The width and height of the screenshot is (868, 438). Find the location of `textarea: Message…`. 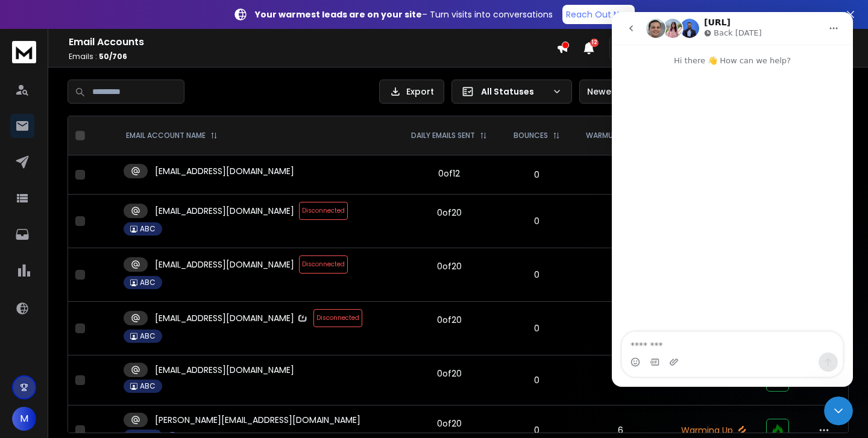

textarea: Message… is located at coordinates (120, 330).